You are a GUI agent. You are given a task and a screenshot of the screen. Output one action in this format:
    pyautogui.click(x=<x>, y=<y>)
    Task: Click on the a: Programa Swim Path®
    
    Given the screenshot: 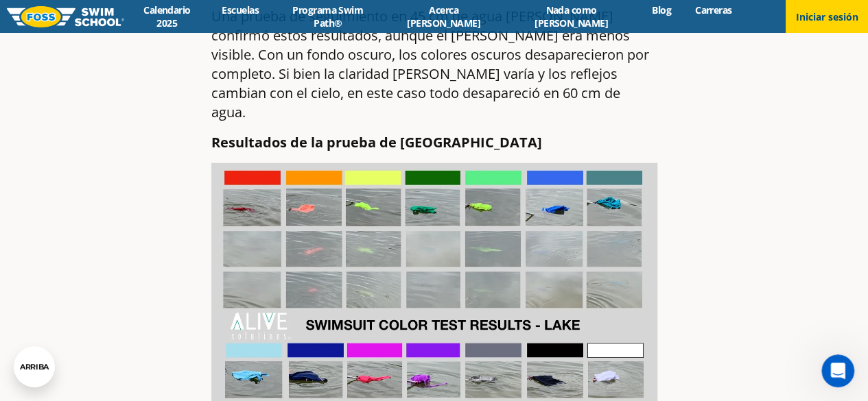 What is the action you would take?
    pyautogui.click(x=327, y=17)
    